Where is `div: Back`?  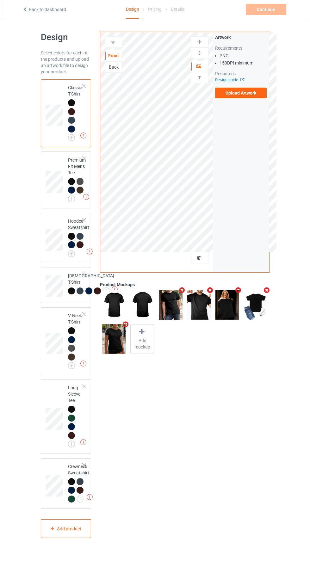 div: Back is located at coordinates (114, 67).